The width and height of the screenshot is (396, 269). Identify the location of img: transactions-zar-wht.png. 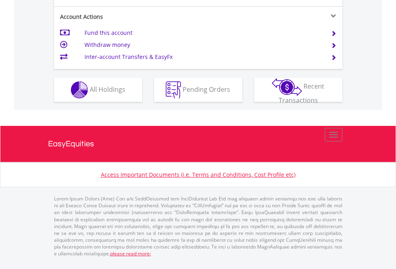
(287, 87).